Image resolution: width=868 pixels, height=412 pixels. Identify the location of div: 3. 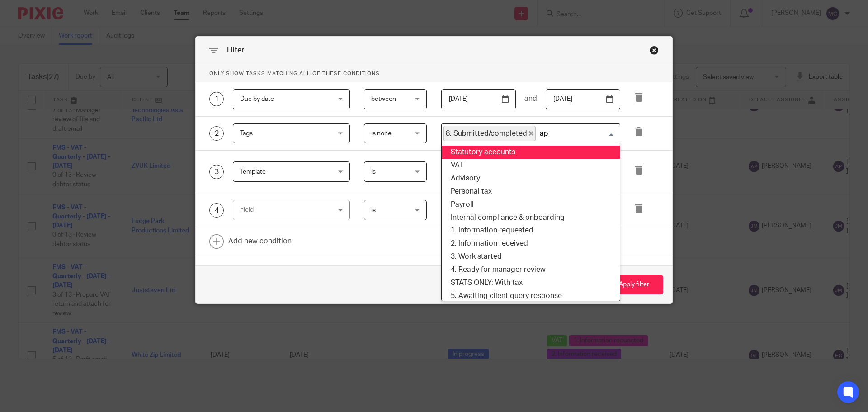
(216, 172).